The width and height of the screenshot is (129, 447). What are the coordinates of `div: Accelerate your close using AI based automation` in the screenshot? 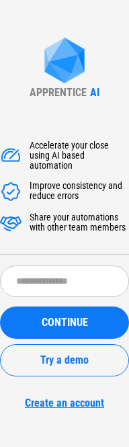 It's located at (79, 155).